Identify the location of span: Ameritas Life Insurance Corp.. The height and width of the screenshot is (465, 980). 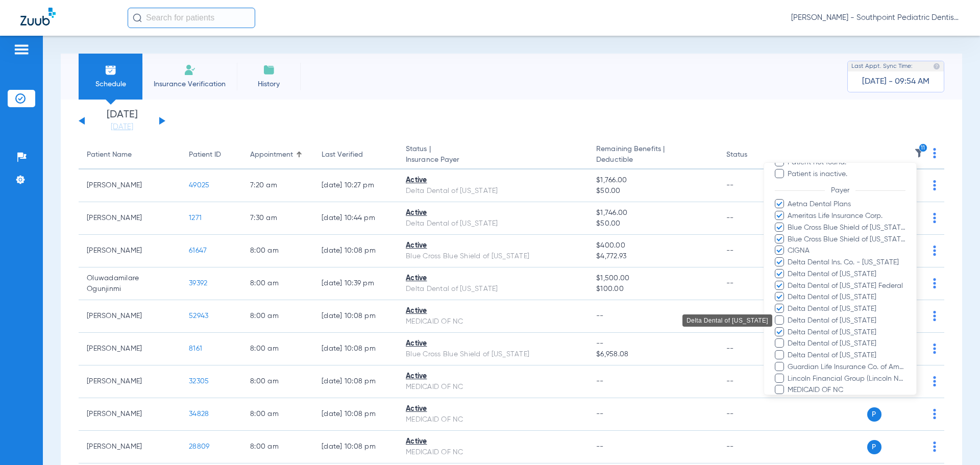
(846, 216).